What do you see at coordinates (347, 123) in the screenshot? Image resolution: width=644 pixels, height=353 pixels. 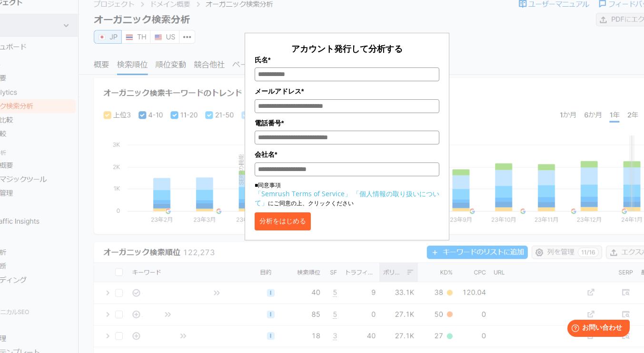 I see `label: 電話番号*` at bounding box center [347, 123].